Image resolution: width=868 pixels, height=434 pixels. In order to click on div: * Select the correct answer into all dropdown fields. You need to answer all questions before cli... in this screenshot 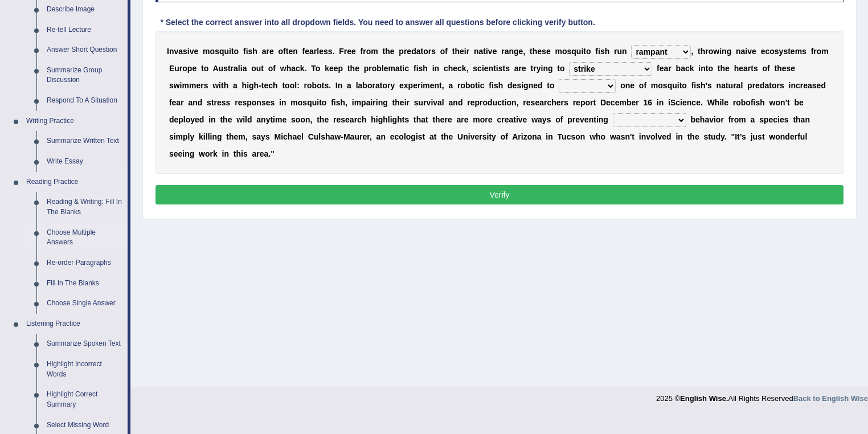, I will do `click(377, 22)`.